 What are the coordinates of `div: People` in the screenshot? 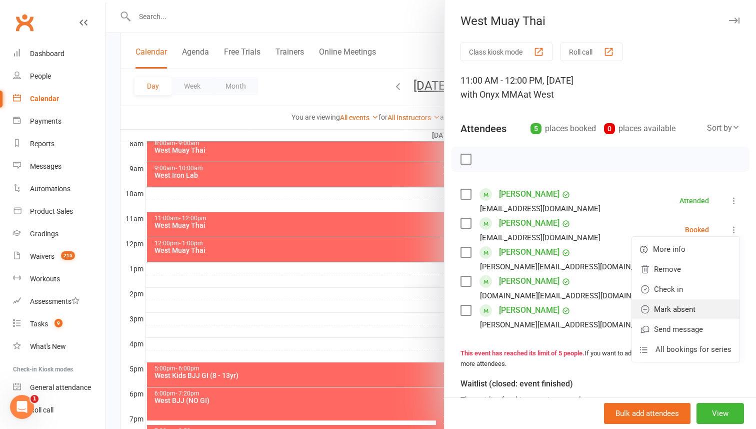 It's located at (41, 76).